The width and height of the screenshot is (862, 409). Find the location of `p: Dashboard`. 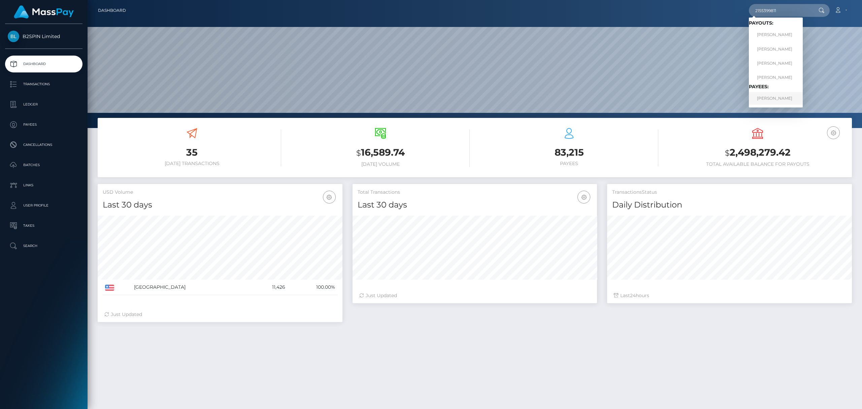

p: Dashboard is located at coordinates (44, 64).